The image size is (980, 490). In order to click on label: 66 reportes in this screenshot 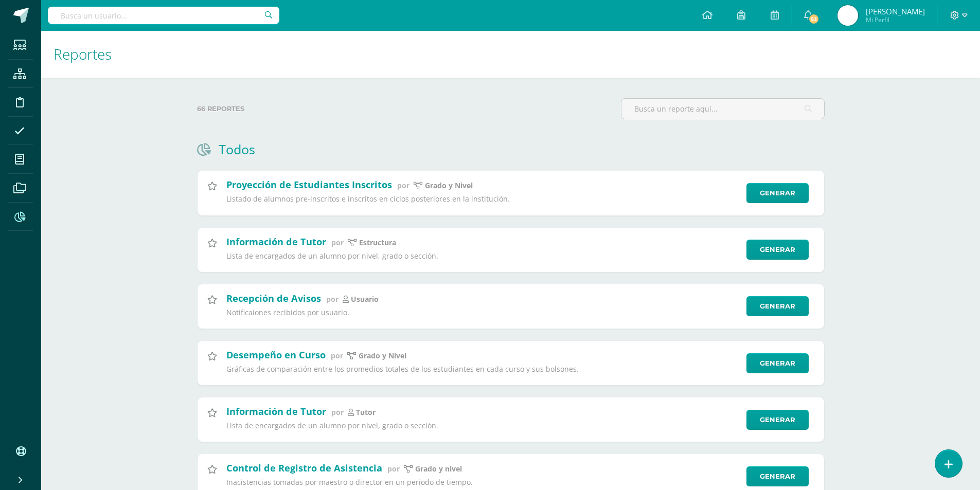, I will do `click(405, 109)`.